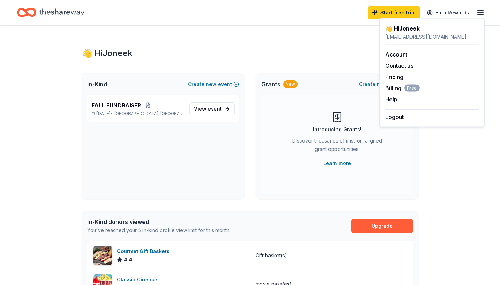  What do you see at coordinates (400, 66) in the screenshot?
I see `button: Contact us` at bounding box center [400, 66].